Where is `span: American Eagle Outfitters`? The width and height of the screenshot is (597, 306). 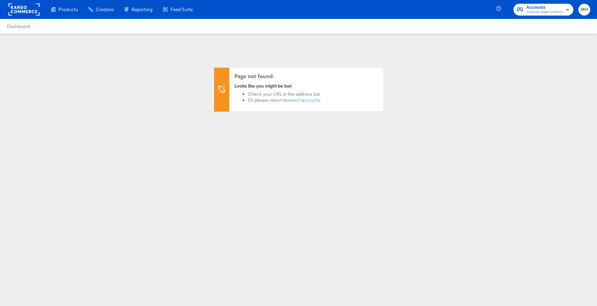
span: American Eagle Outfitters is located at coordinates (544, 12).